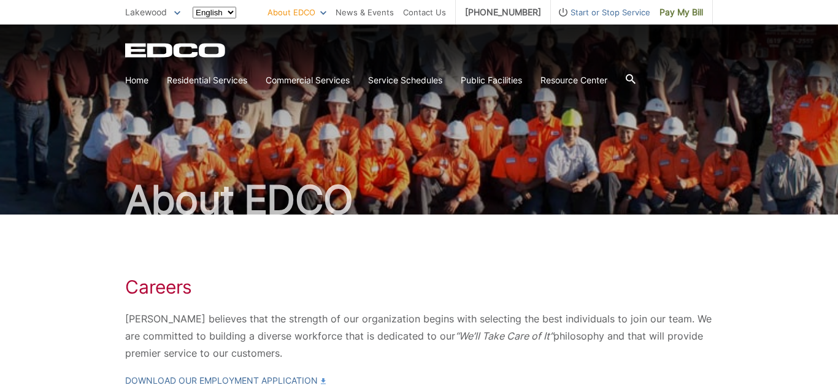 The width and height of the screenshot is (838, 388). What do you see at coordinates (419, 200) in the screenshot?
I see `h2: About EDCO` at bounding box center [419, 200].